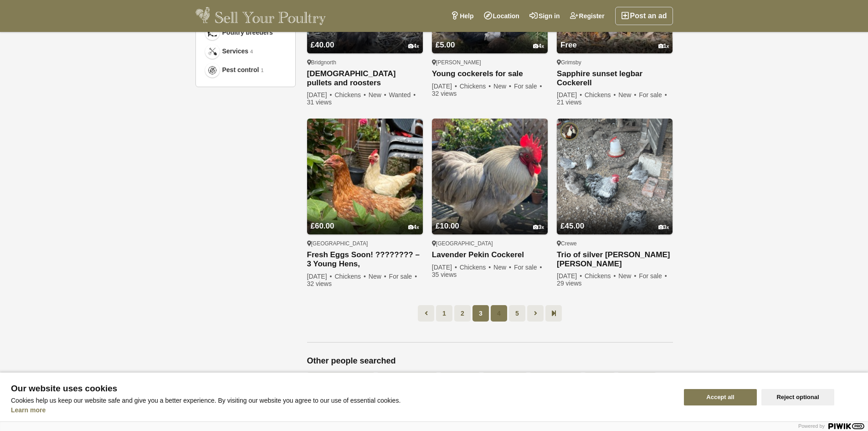 This screenshot has height=431, width=868. Describe the element at coordinates (365, 63) in the screenshot. I see `div: Bridgnorth` at that location.